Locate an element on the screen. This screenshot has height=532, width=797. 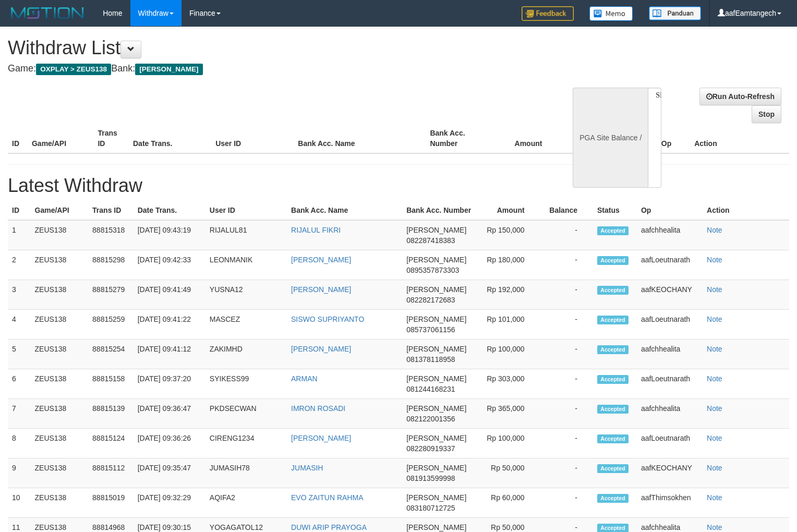
h4: Game: Bank: is located at coordinates (264, 69).